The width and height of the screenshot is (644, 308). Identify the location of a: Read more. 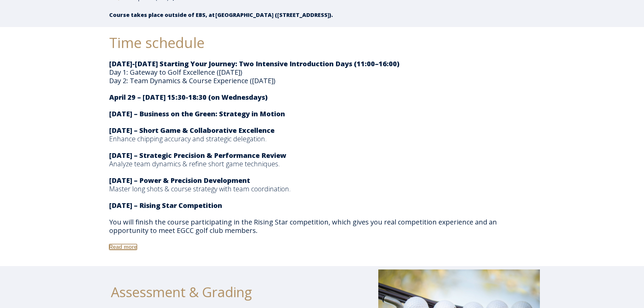
(123, 246).